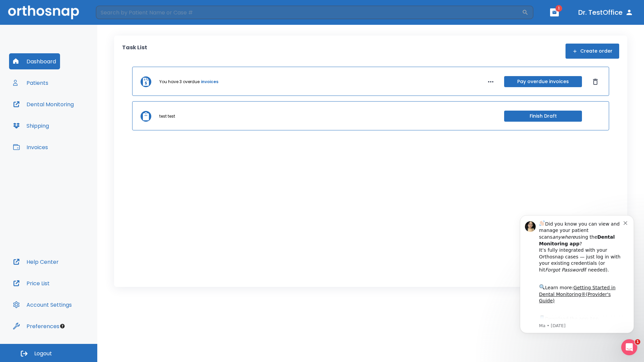 The width and height of the screenshot is (644, 362). Describe the element at coordinates (117, 17) in the screenshot. I see `button: Dismiss notification` at that location.